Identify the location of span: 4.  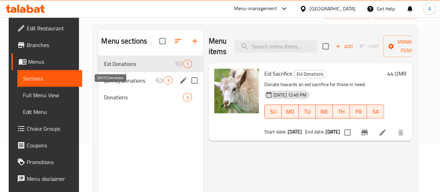
(187, 97).